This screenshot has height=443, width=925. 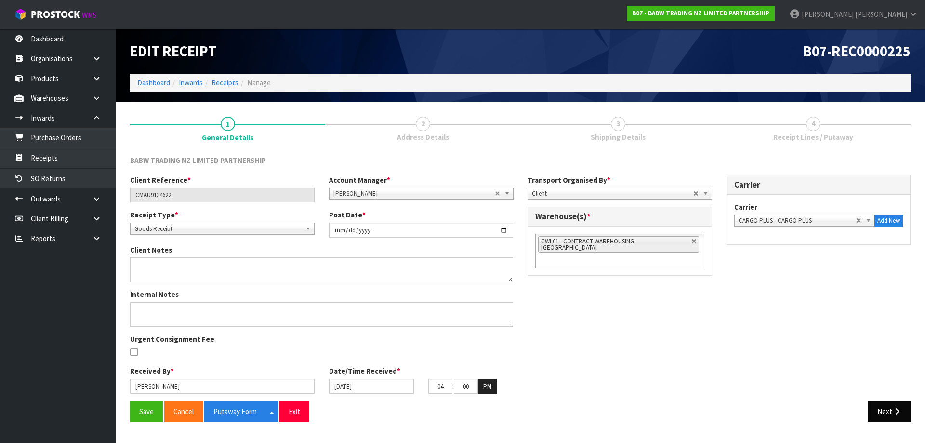 I want to click on input: Date/Time received, so click(x=372, y=386).